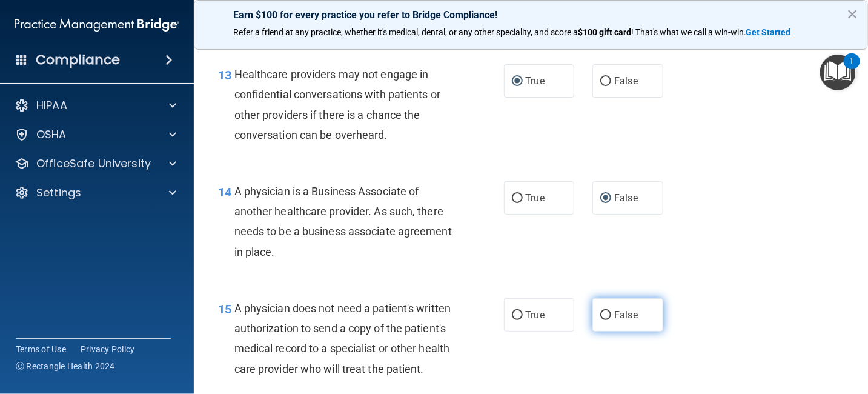 This screenshot has width=868, height=394. I want to click on a: OfficeSafe University, so click(95, 164).